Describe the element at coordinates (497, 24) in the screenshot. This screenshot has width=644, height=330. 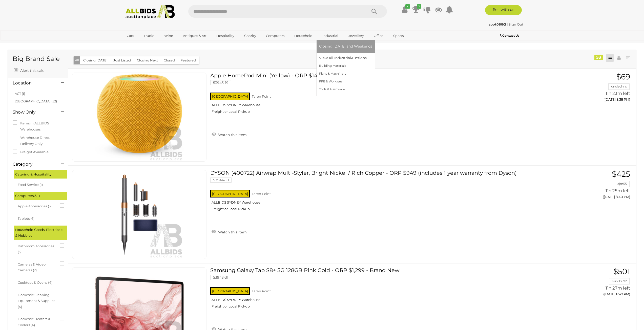
I see `strong: spot088` at that location.